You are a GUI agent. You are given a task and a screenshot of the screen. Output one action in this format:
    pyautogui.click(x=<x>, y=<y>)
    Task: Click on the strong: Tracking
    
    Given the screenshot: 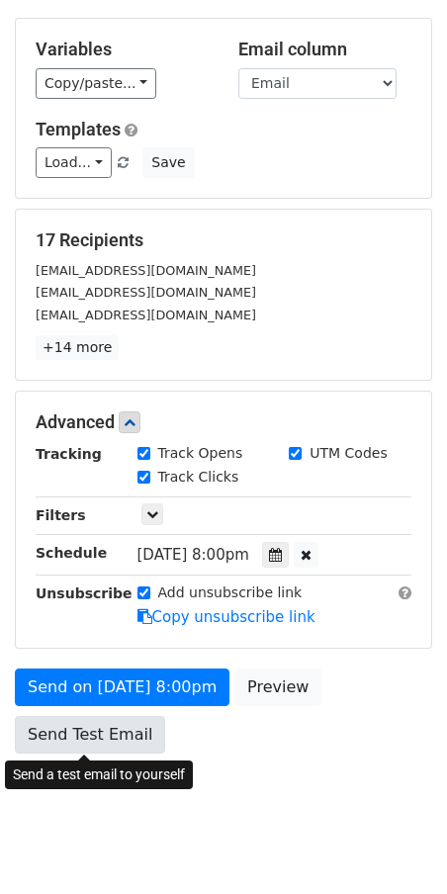 What is the action you would take?
    pyautogui.click(x=68, y=454)
    